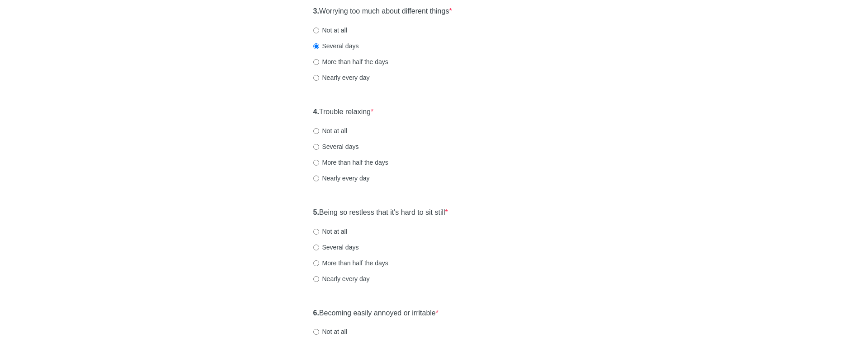 The image size is (868, 342). I want to click on strong: 6., so click(316, 313).